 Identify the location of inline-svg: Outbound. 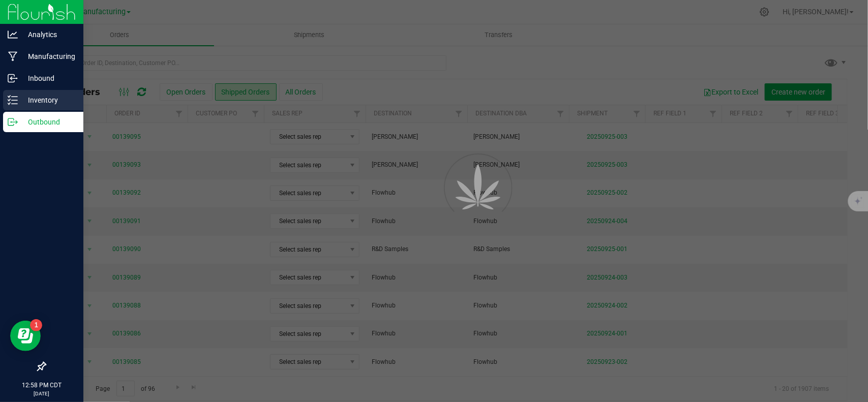
(13, 122).